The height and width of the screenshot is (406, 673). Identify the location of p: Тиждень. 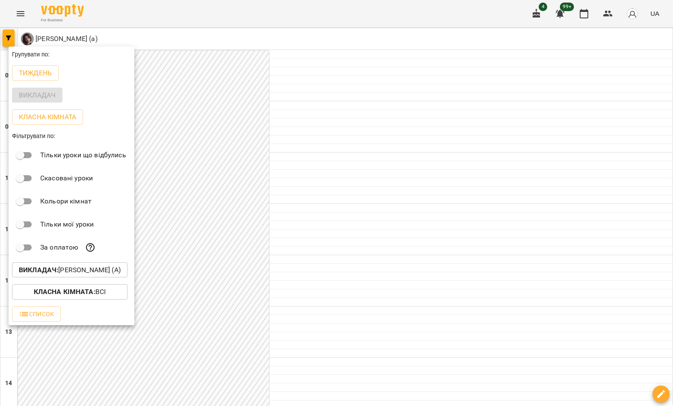
(35, 73).